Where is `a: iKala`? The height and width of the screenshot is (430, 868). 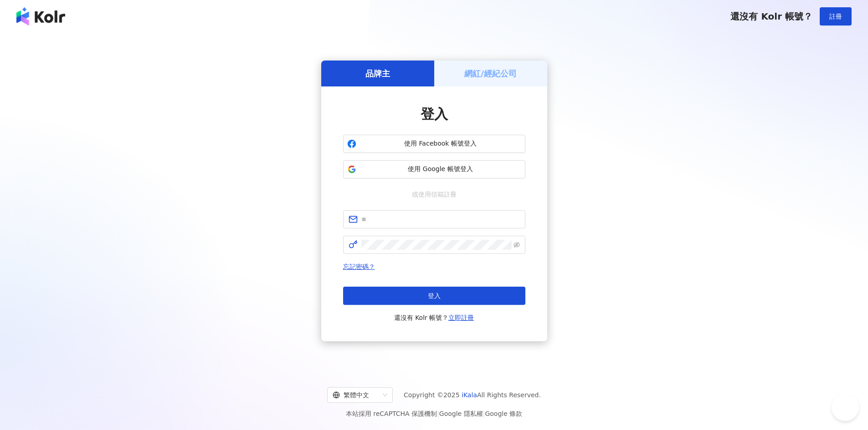 a: iKala is located at coordinates (469, 395).